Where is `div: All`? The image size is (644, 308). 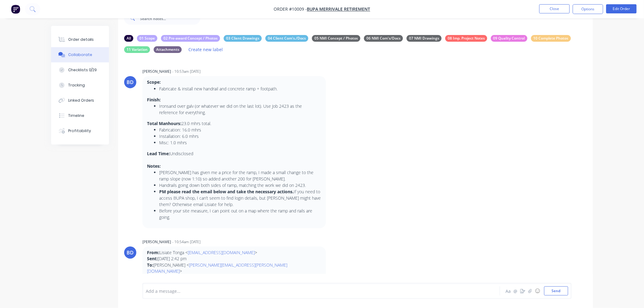
div: All is located at coordinates (129, 39).